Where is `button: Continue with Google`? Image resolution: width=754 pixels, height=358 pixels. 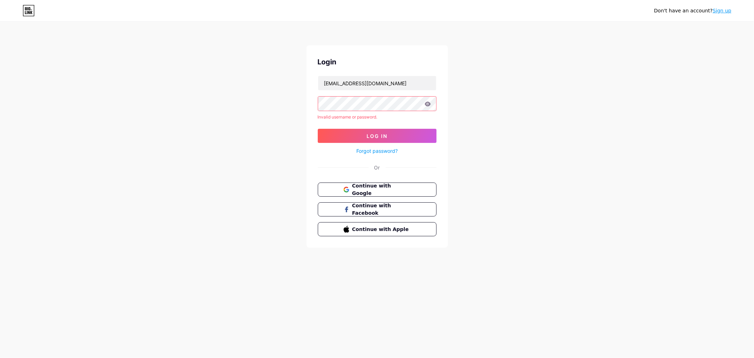 button: Continue with Google is located at coordinates (377, 190).